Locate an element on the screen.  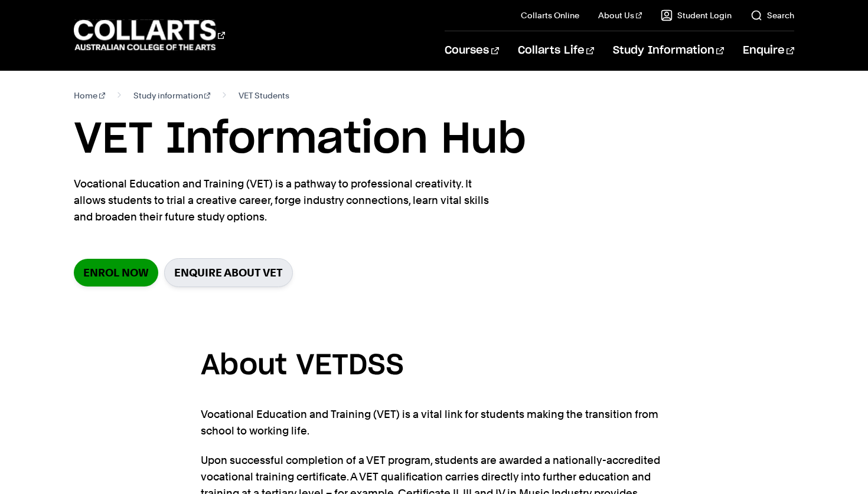
a: Collarts Online is located at coordinates (550, 16).